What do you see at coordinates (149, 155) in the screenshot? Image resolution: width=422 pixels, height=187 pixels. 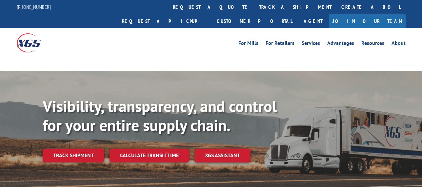 I see `a: Calculate transit time` at bounding box center [149, 155].